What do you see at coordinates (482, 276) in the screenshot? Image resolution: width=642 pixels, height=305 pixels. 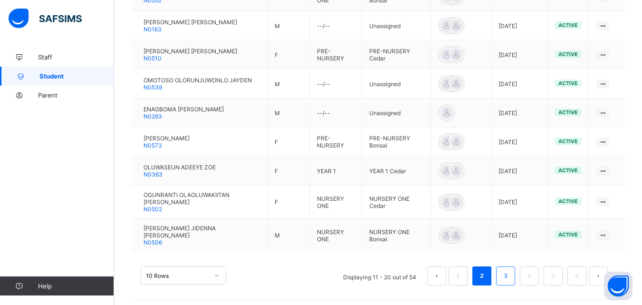 I see `li: 2` at bounding box center [482, 276].